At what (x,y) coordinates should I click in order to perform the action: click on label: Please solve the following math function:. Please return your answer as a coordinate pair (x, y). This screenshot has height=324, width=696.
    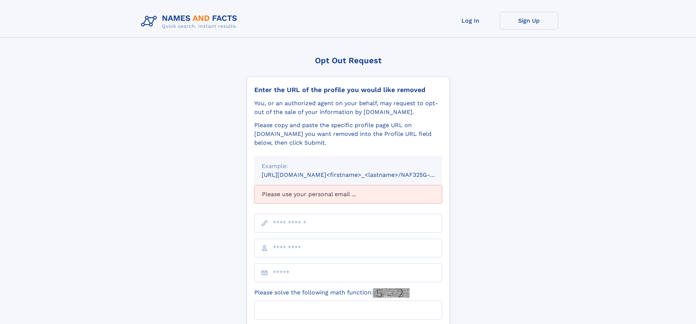
    Looking at the image, I should click on (332, 293).